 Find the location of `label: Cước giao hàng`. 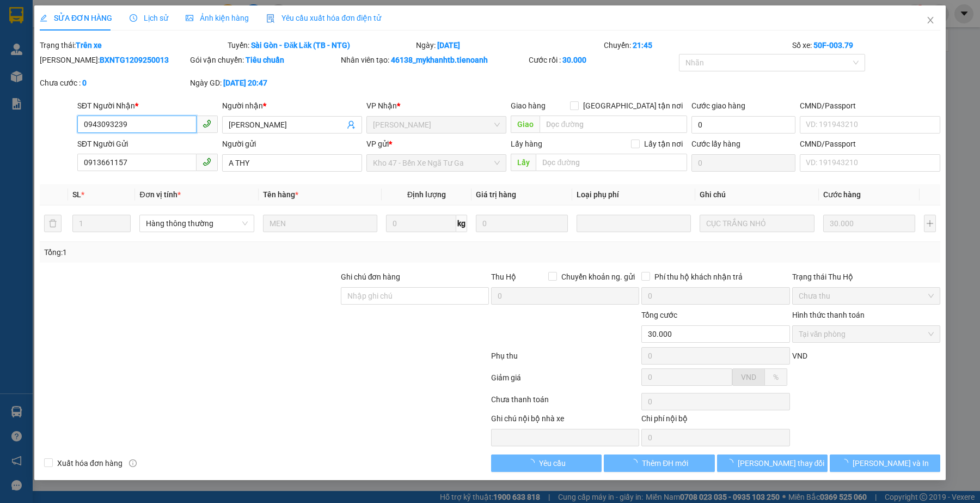

label: Cước giao hàng is located at coordinates (718, 105).